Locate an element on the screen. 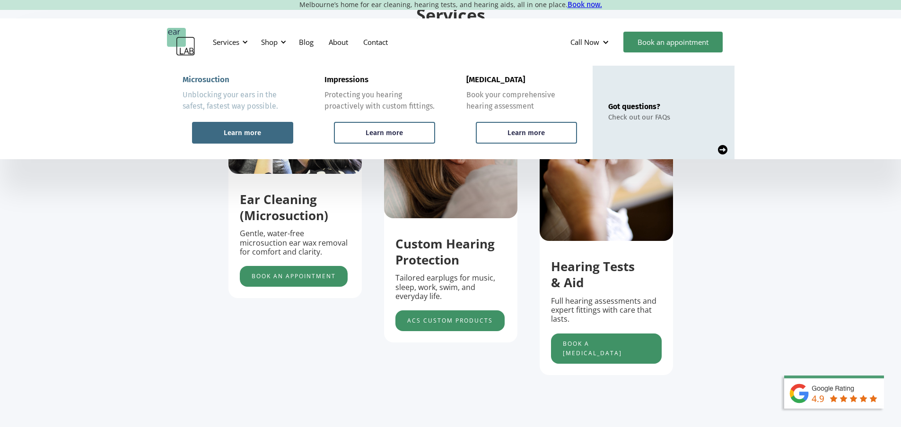 The height and width of the screenshot is (427, 901). div: Protecting you hearing proactively with custom fittings. is located at coordinates (380, 101).